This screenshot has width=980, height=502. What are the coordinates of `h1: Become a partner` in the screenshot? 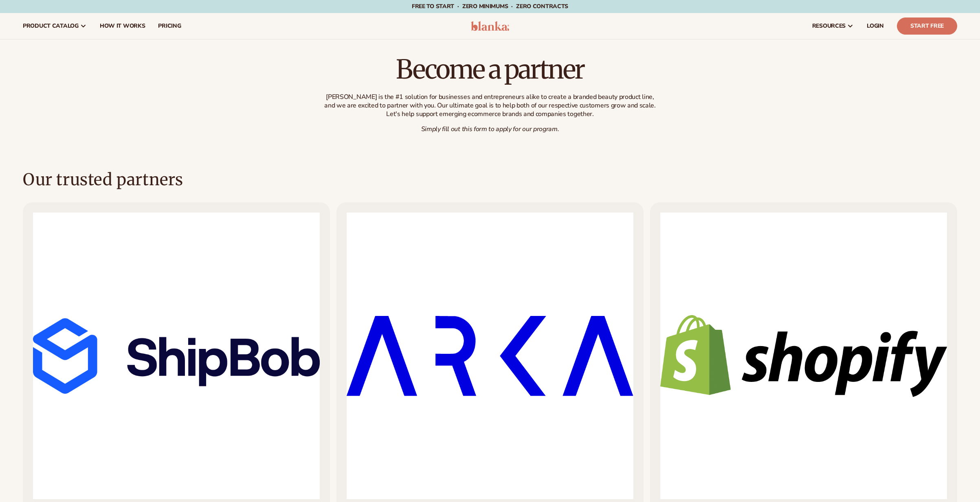 It's located at (490, 69).